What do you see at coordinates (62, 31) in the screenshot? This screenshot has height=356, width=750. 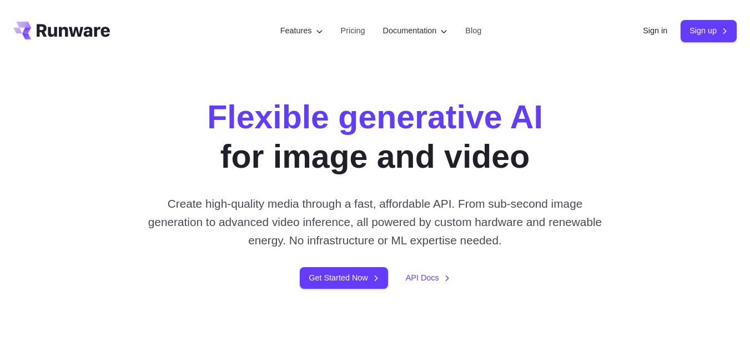 I see `a: Go to /` at bounding box center [62, 31].